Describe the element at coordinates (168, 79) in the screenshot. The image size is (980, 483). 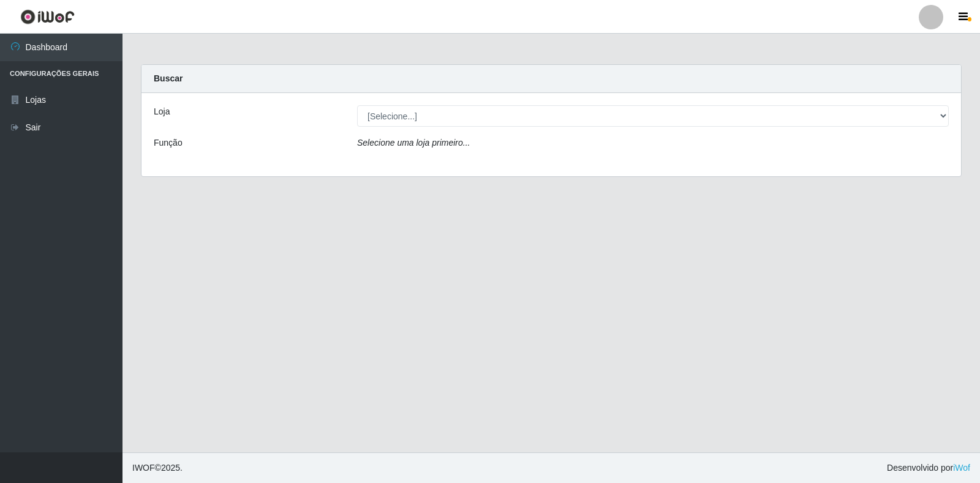
I see `strong: Buscar` at that location.